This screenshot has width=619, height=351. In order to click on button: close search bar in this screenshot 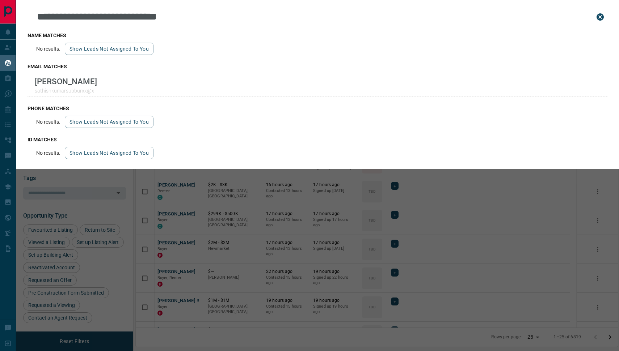, I will do `click(600, 17)`.